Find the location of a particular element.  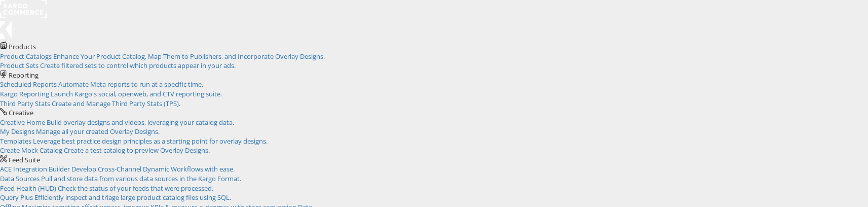

span: Enhance Your Product Catalog, Map Them to Publishers, and Incorporate Overlay Designs. is located at coordinates (189, 57).